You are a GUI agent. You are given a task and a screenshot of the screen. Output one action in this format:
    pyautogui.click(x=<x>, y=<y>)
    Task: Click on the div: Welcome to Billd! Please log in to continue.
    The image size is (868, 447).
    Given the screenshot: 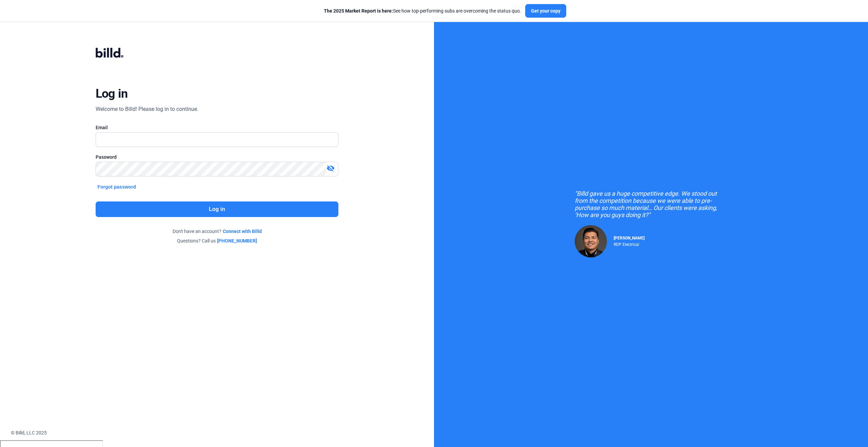 What is the action you would take?
    pyautogui.click(x=147, y=109)
    